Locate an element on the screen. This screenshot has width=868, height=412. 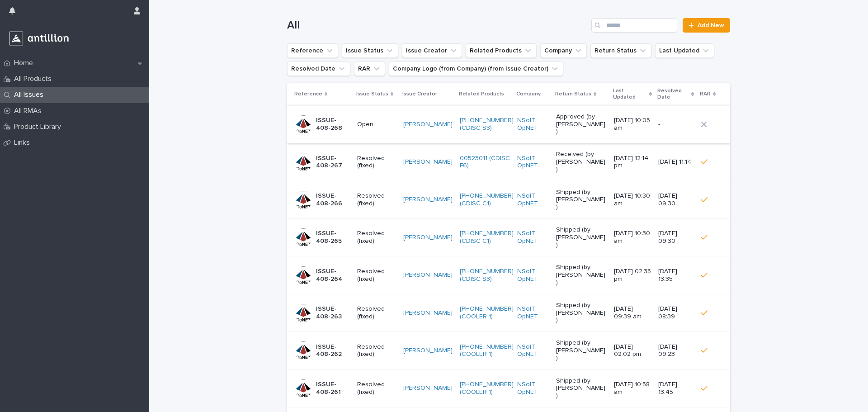
p: All RMAs is located at coordinates (29, 111).